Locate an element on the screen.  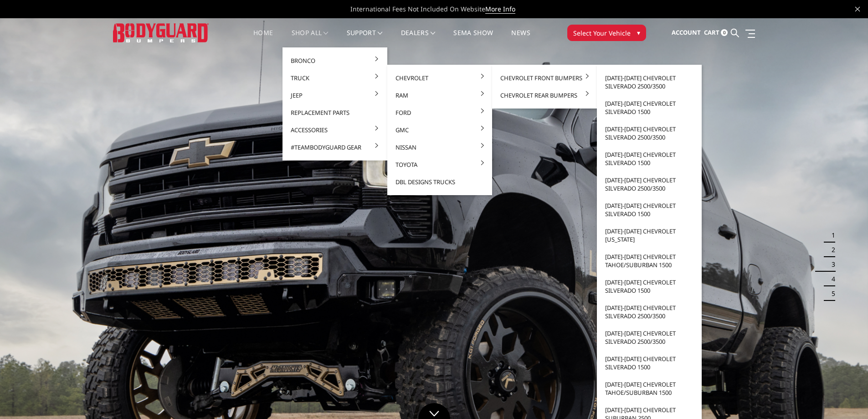
button: 4 of 5 is located at coordinates (831, 279).